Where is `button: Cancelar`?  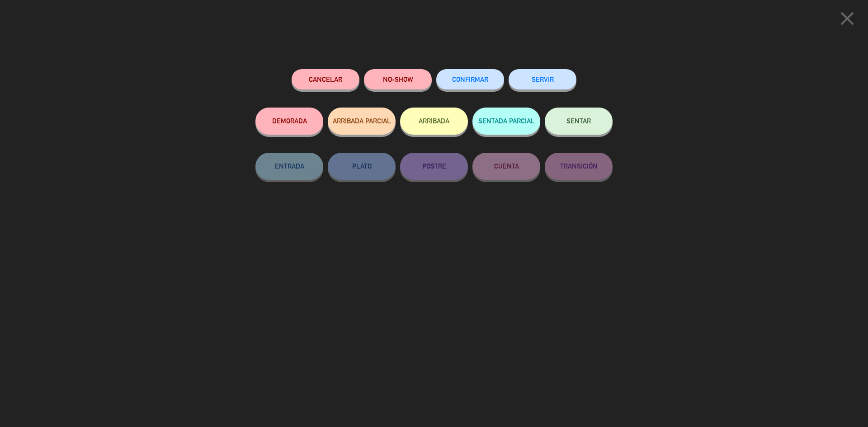
button: Cancelar is located at coordinates (325, 79).